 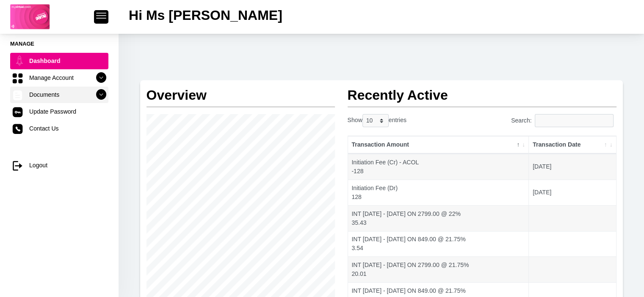 What do you see at coordinates (376, 120) in the screenshot?
I see `select: Showentries` at bounding box center [376, 120].